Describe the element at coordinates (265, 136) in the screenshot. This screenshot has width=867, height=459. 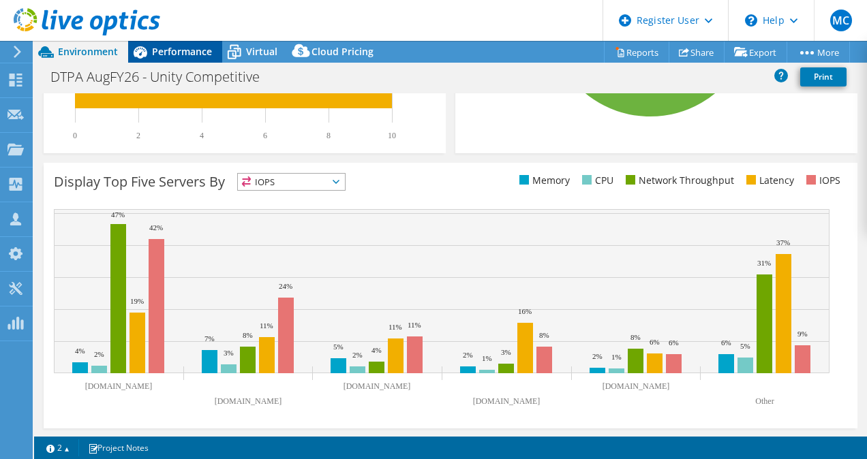
I see `text: 6` at that location.